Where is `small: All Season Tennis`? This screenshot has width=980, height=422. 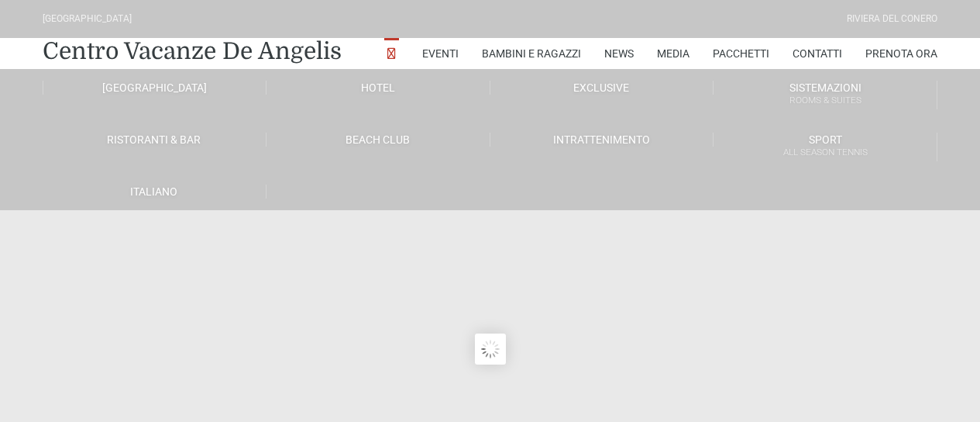 small: All Season Tennis is located at coordinates (825, 152).